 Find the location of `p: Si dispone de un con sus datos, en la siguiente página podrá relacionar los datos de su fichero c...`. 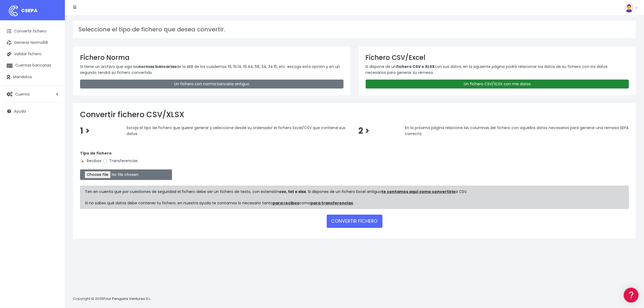

p: Si dispone de un con sus datos, en la siguiente página podrá relacionar los datos de su fichero c... is located at coordinates (498, 70).